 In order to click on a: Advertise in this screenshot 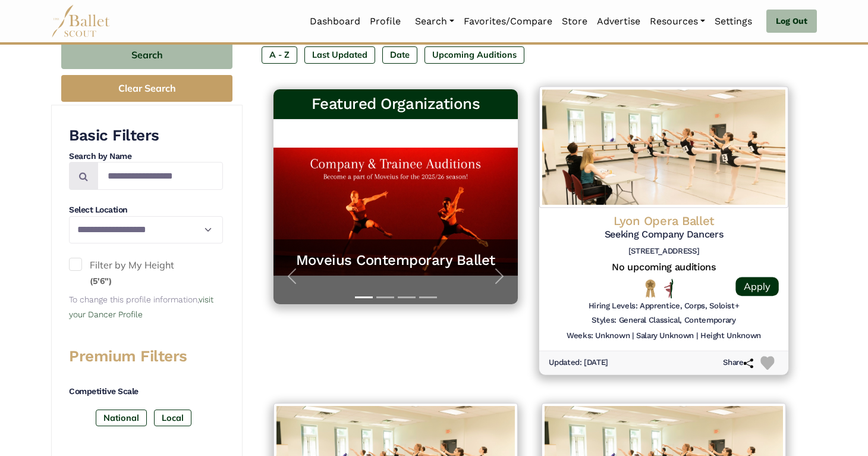, I will do `click(619, 21)`.